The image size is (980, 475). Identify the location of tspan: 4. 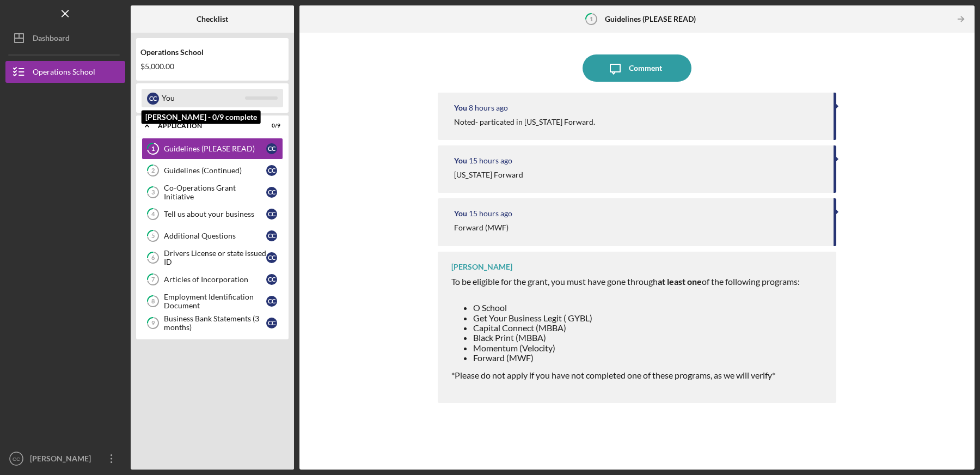
(153, 214).